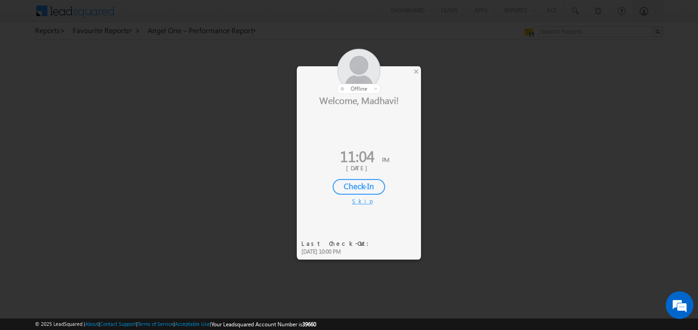  I want to click on span: offline, so click(359, 88).